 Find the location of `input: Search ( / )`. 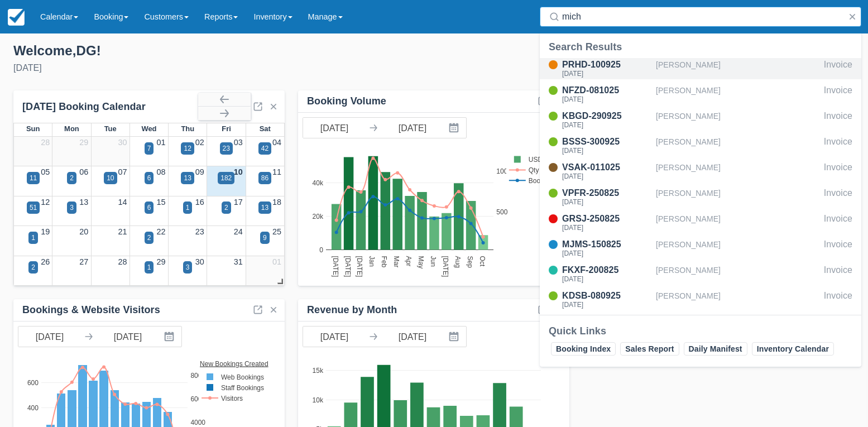

input: Search ( / ) is located at coordinates (703, 17).